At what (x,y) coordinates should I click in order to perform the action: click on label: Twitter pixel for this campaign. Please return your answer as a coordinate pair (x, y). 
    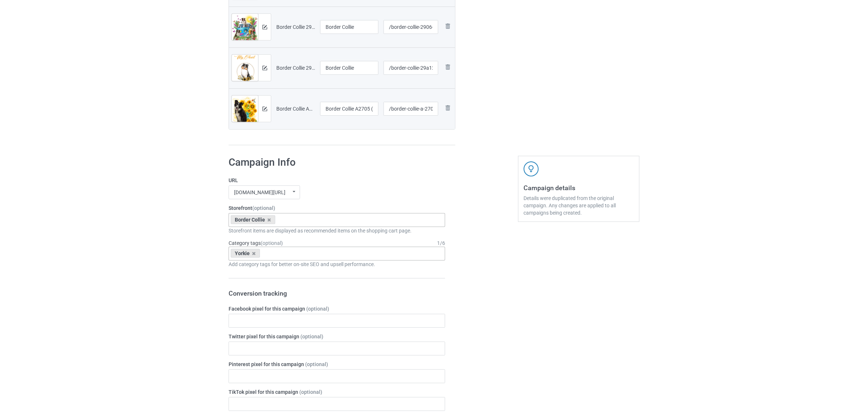
    Looking at the image, I should click on (337, 336).